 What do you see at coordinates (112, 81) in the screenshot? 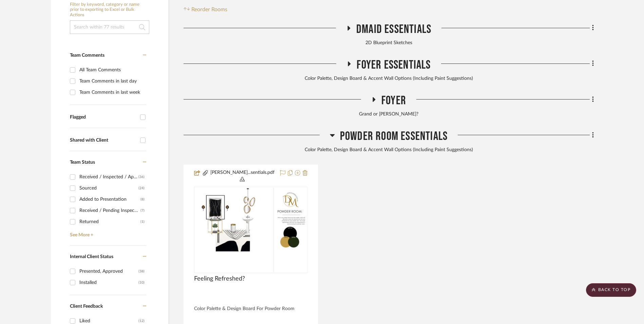
I see `div: Team Comments in last day` at bounding box center [112, 81].